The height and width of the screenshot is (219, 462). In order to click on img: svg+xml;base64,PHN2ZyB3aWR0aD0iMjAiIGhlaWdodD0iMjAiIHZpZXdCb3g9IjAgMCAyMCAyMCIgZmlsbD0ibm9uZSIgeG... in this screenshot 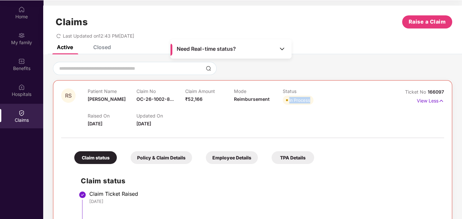, I will do `click(22, 35)`.